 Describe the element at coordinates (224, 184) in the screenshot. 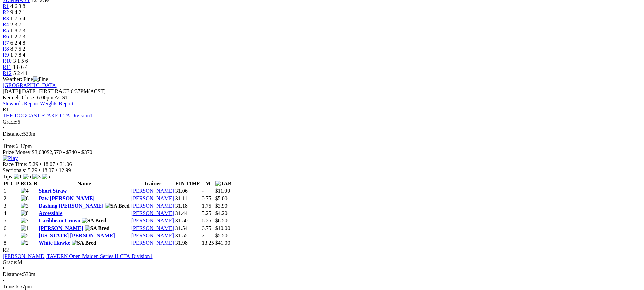

I see `img: TAB` at that location.